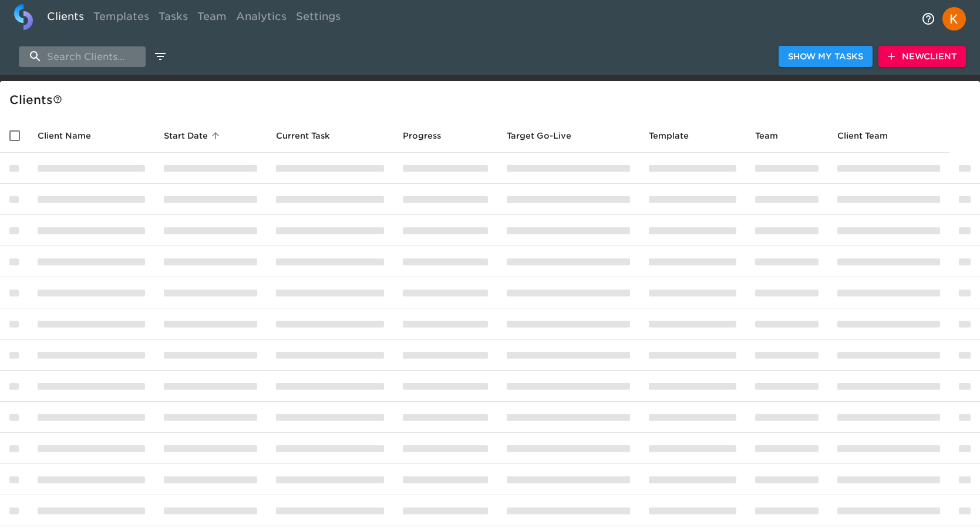  I want to click on a: Tasks, so click(173, 18).